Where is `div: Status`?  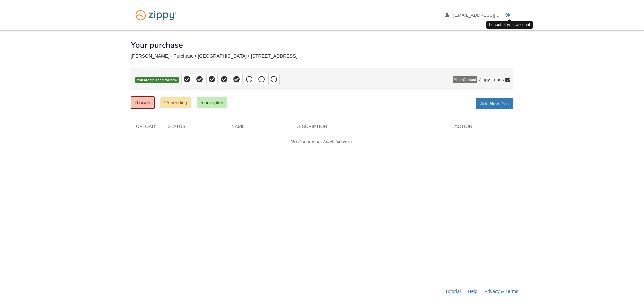
div: Status is located at coordinates (194, 128).